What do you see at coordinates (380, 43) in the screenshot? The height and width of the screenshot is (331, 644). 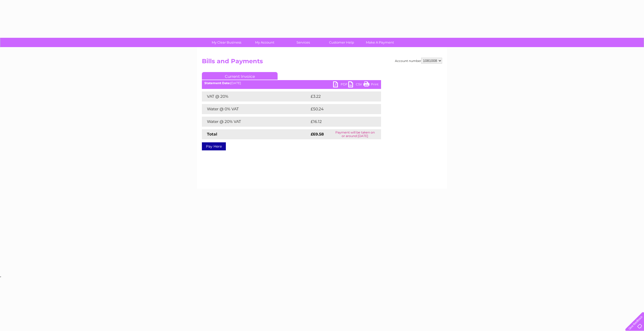 I see `a: Make A Payment` at bounding box center [380, 43].